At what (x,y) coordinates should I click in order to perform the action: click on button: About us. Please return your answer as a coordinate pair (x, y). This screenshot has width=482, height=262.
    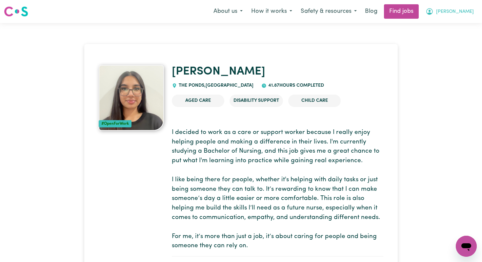
    Looking at the image, I should click on (228, 11).